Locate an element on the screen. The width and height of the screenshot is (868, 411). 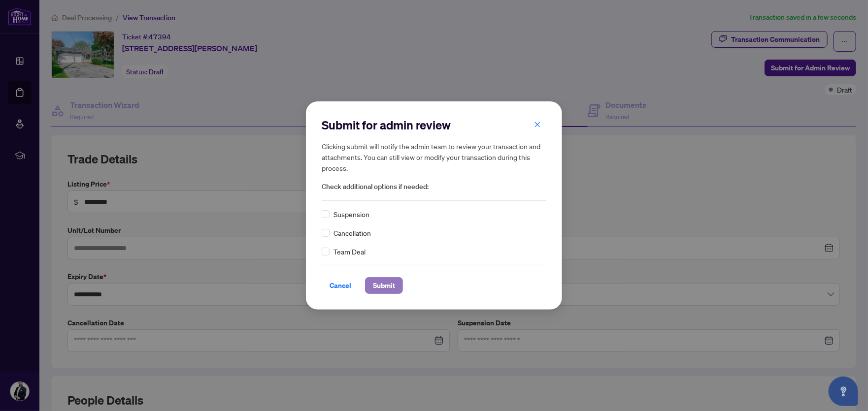
span: Cancel is located at coordinates (341, 285).